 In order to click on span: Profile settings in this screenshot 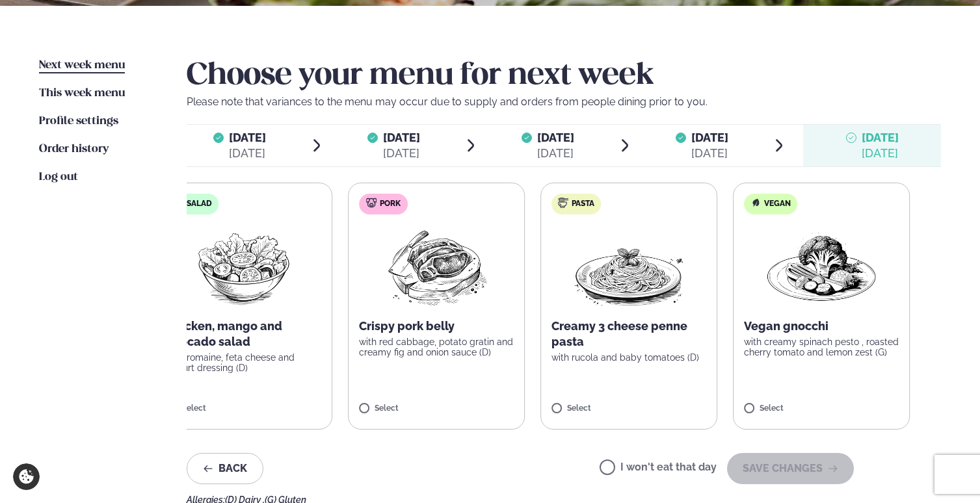, I will do `click(78, 121)`.